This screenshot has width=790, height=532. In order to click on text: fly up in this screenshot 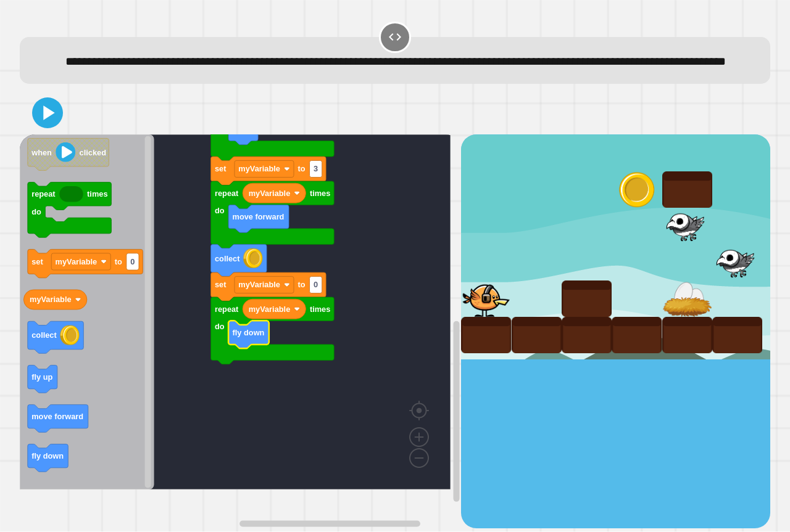, I will do `click(42, 377)`.